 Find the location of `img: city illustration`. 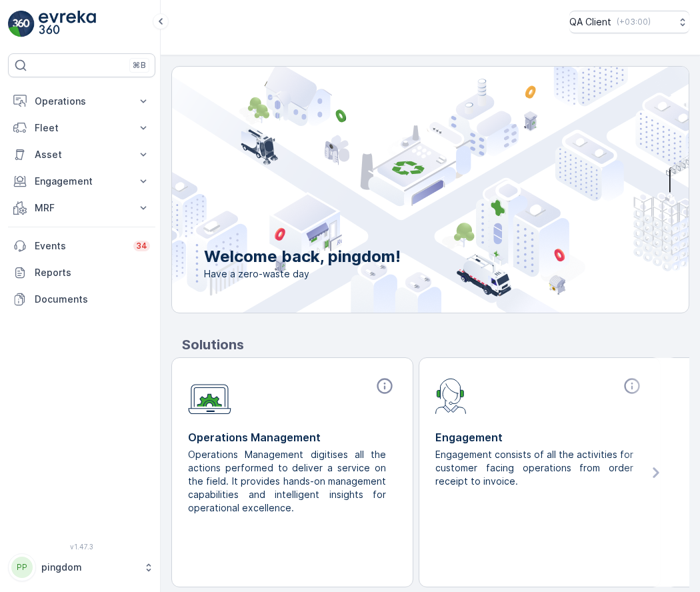

img: city illustration is located at coordinates (400, 189).